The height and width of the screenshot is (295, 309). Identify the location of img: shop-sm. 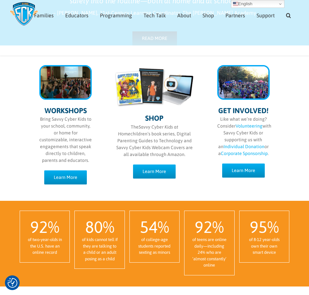
(154, 87).